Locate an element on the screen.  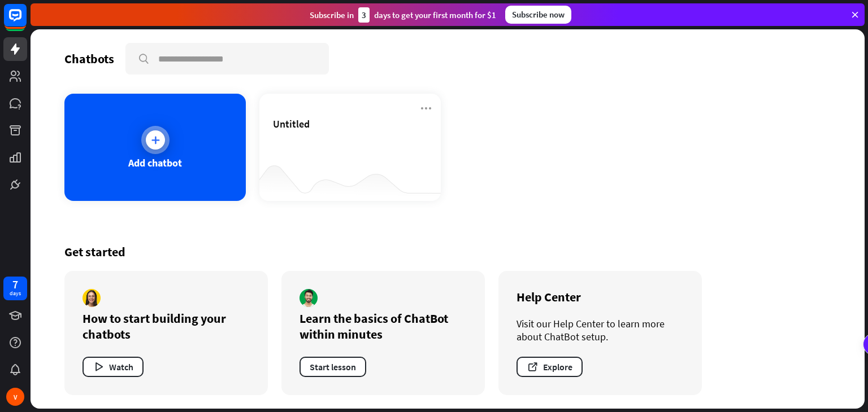
div: 7 is located at coordinates (15, 284).